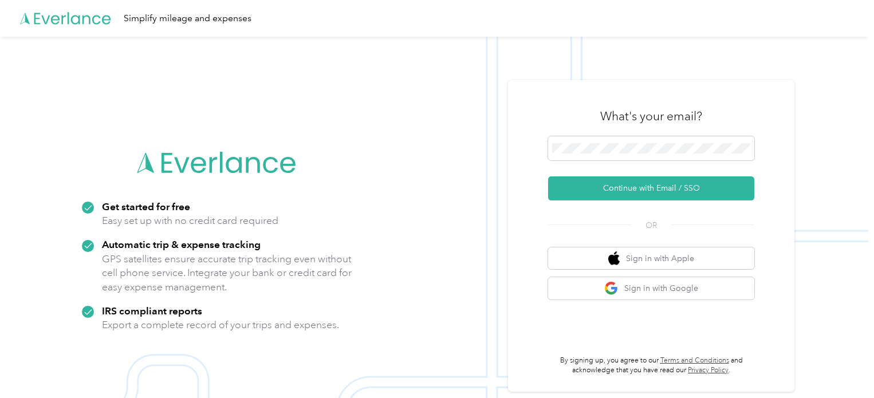 Image resolution: width=874 pixels, height=398 pixels. I want to click on img: google logo, so click(611, 288).